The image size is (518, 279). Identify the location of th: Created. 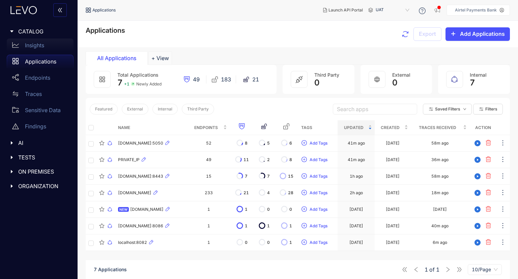
(393, 127).